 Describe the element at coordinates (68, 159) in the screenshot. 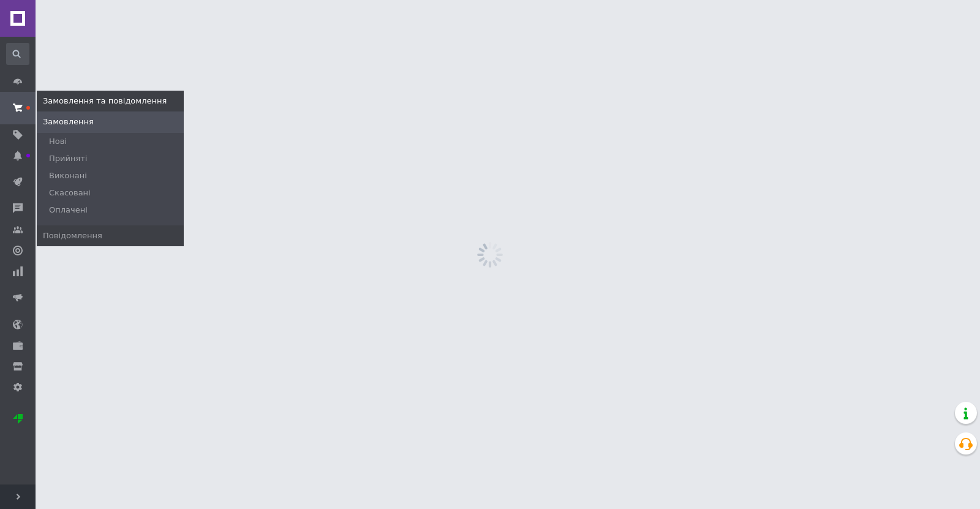

I see `span: Прийняті` at that location.